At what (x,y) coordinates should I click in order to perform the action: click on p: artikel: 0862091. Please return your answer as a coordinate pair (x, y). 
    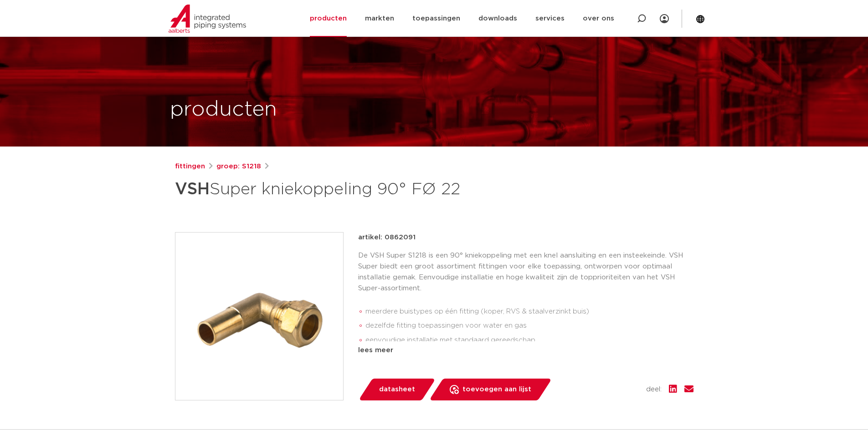
    Looking at the image, I should click on (387, 237).